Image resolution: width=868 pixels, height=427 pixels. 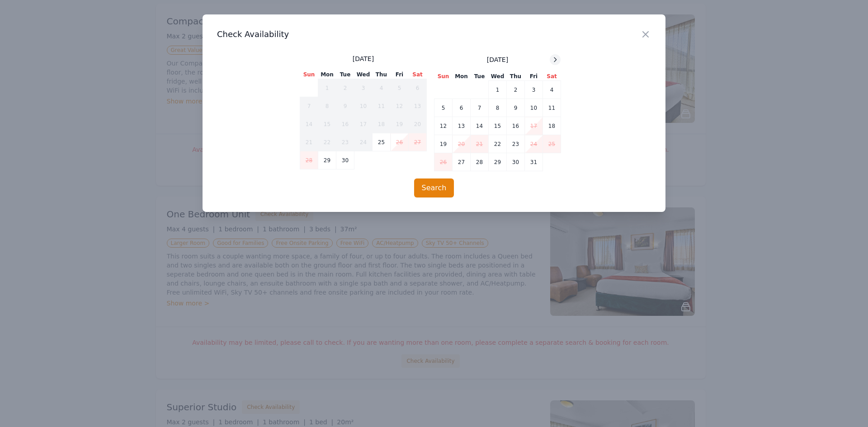 I want to click on h3: Check Availability, so click(x=434, y=34).